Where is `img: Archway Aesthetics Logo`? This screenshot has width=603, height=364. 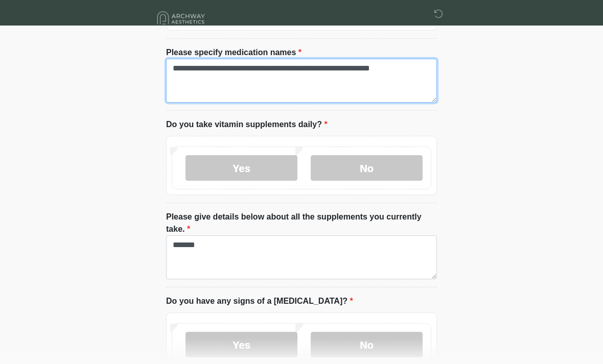 img: Archway Aesthetics Logo is located at coordinates (181, 18).